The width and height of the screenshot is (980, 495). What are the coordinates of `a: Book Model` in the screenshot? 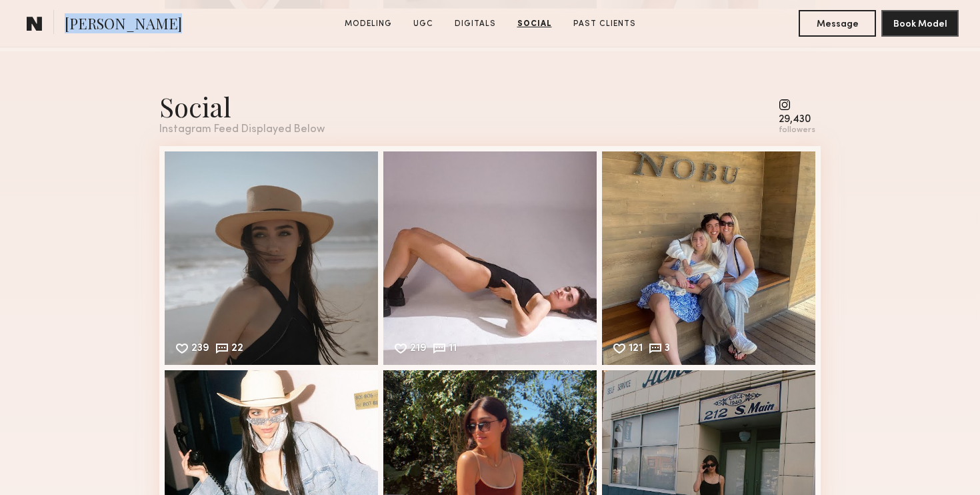 It's located at (919, 22).